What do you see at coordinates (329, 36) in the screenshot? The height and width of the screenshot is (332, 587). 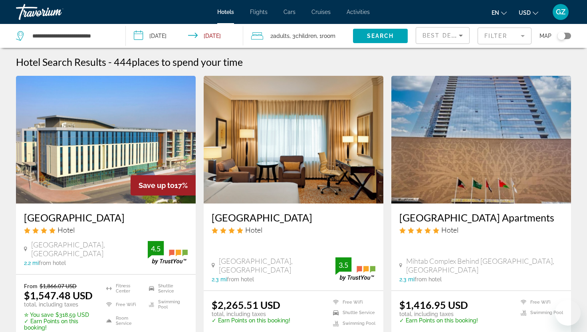 I see `span: Room` at bounding box center [329, 36].